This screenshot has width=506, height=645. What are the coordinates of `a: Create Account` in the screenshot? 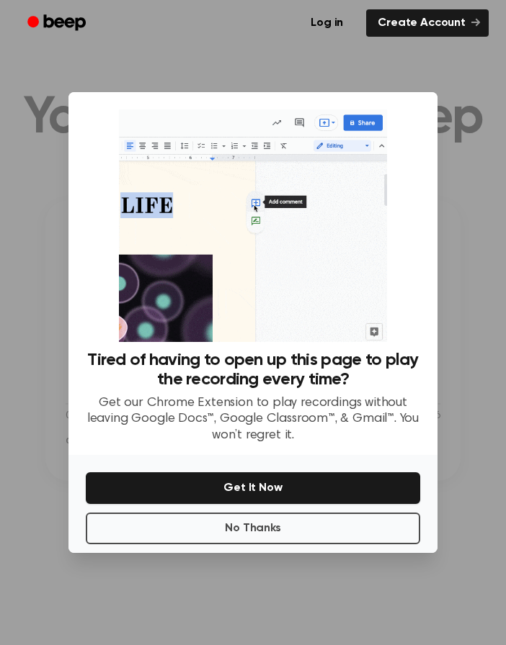 It's located at (427, 23).